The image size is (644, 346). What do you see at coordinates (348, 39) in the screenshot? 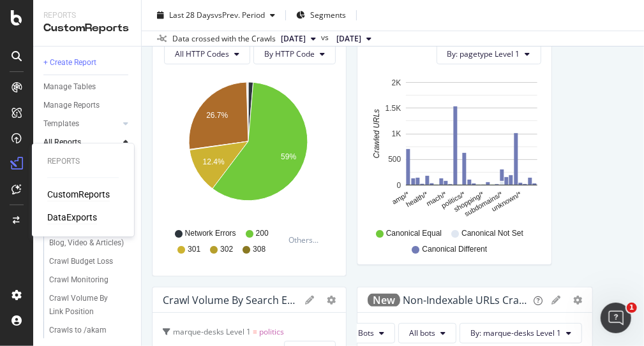
I see `span: 2025 Aug. 17th` at bounding box center [348, 39].